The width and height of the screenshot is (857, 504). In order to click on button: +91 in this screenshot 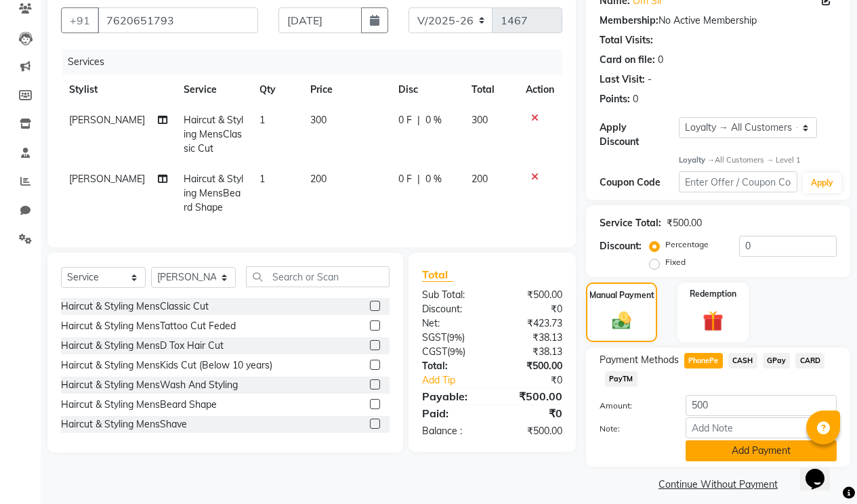, I will do `click(80, 21)`.